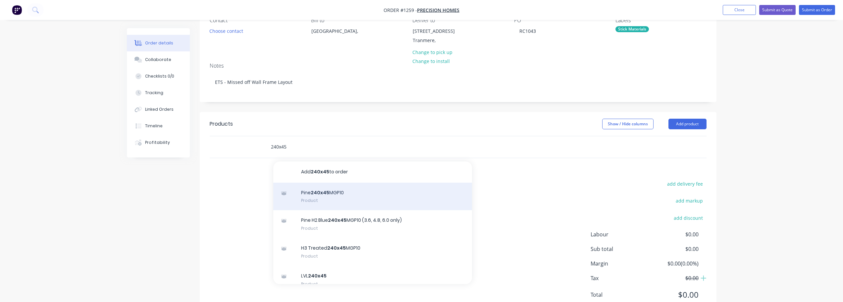  What do you see at coordinates (620, 234) in the screenshot?
I see `span: Labour` at bounding box center [620, 234].